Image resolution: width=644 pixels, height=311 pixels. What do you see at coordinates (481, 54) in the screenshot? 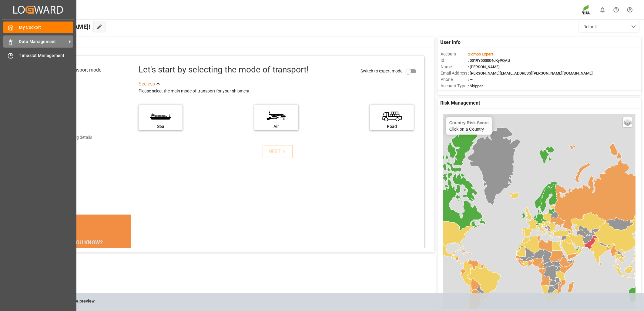
I see `span: Compo Expert` at bounding box center [481, 54].